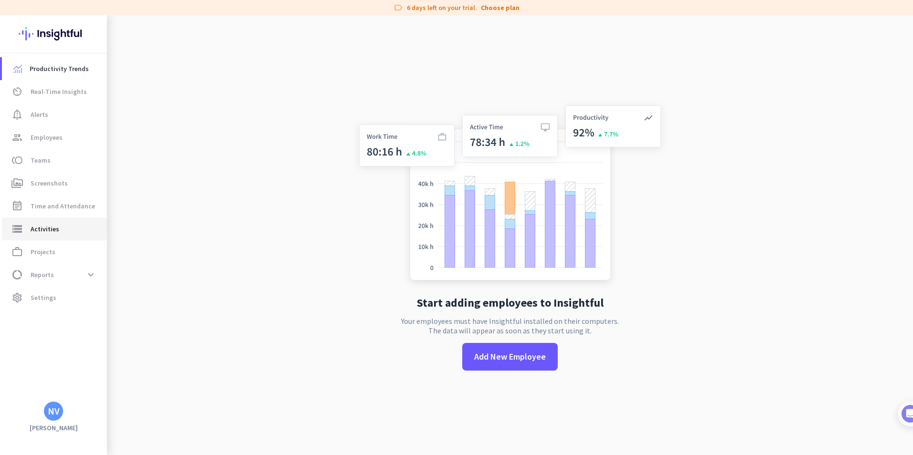  What do you see at coordinates (18, 69) in the screenshot?
I see `img: menu-item` at bounding box center [18, 69].